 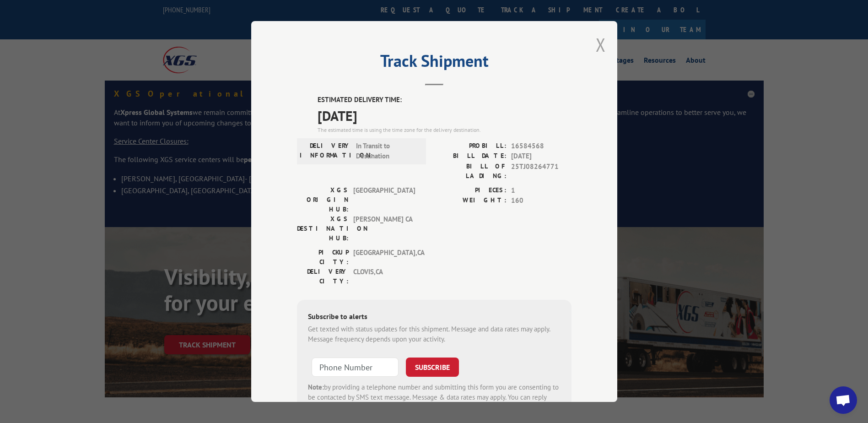 What do you see at coordinates (434, 398) in the screenshot?
I see `div: by providing a telephone number and submitting this form you are consenting to be contacted by SM...` at bounding box center [434, 398].